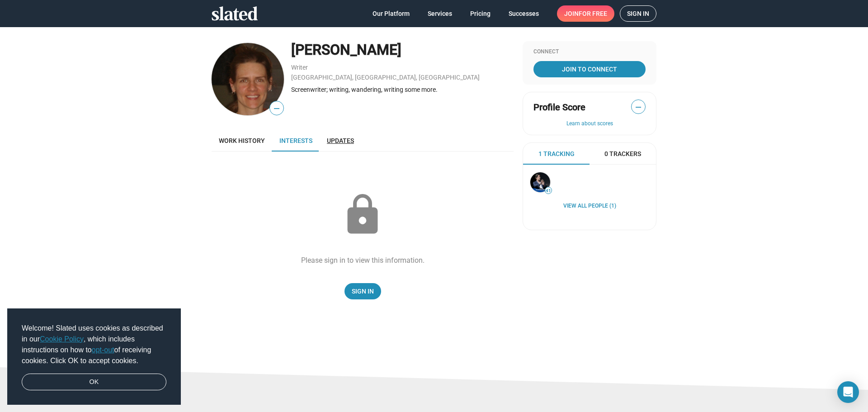 The height and width of the screenshot is (412, 868). Describe the element at coordinates (590, 124) in the screenshot. I see `button: Learn about scores` at that location.